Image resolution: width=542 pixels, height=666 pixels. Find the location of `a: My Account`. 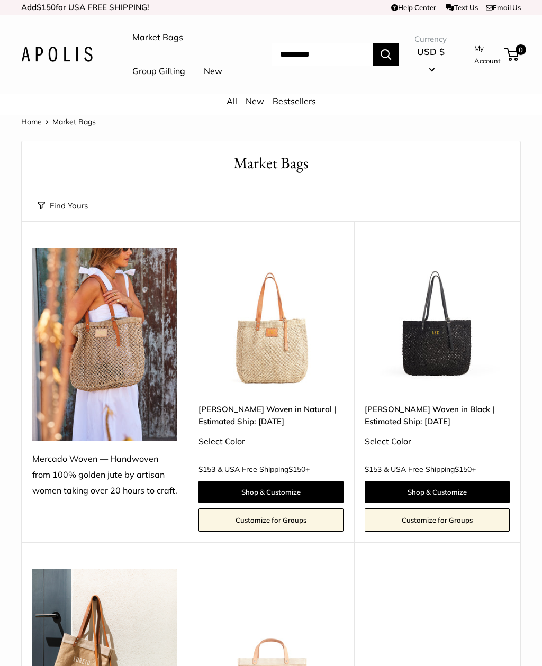

a: My Account is located at coordinates (487, 54).